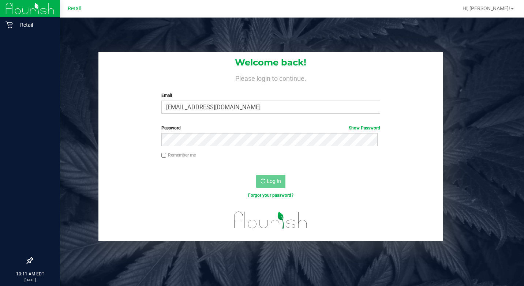  What do you see at coordinates (30, 274) in the screenshot?
I see `p: 10:11 AM EDT` at bounding box center [30, 274].